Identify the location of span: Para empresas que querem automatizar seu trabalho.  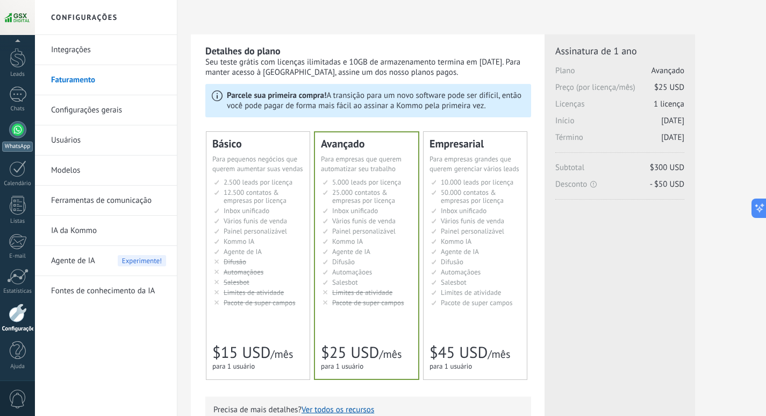
(361, 164).